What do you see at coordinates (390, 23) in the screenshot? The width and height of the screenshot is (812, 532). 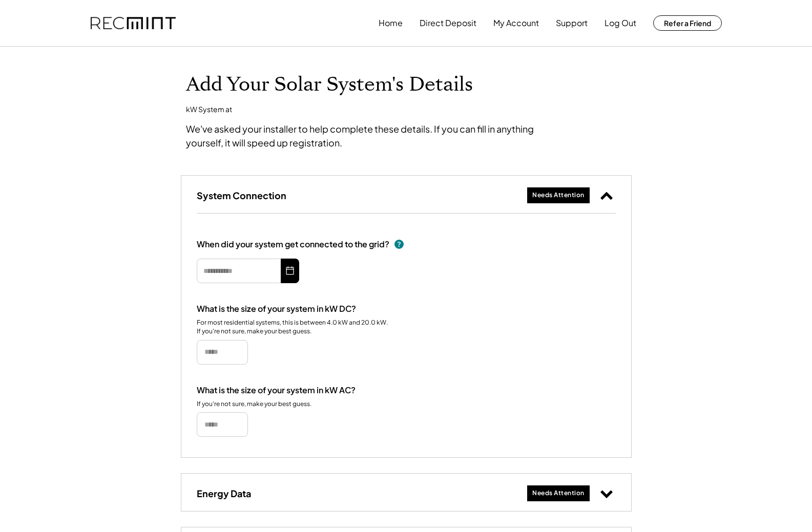 I see `button: Home` at bounding box center [390, 23].